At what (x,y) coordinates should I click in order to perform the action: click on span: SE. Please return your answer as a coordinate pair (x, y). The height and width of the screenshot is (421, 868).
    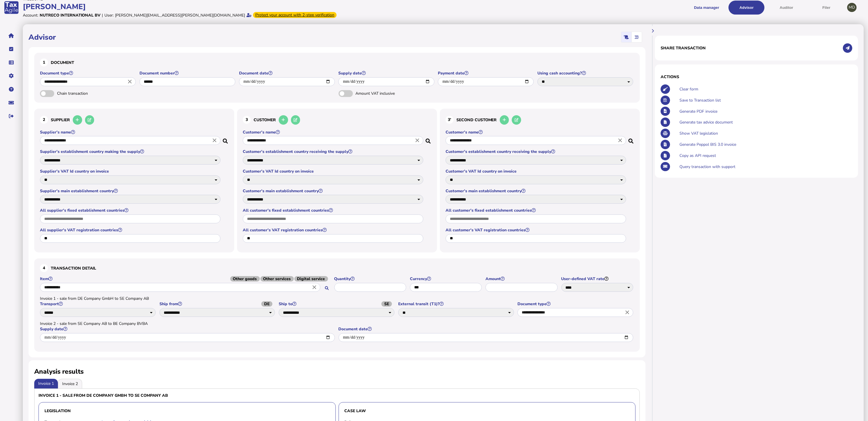
    Looking at the image, I should click on (386, 304).